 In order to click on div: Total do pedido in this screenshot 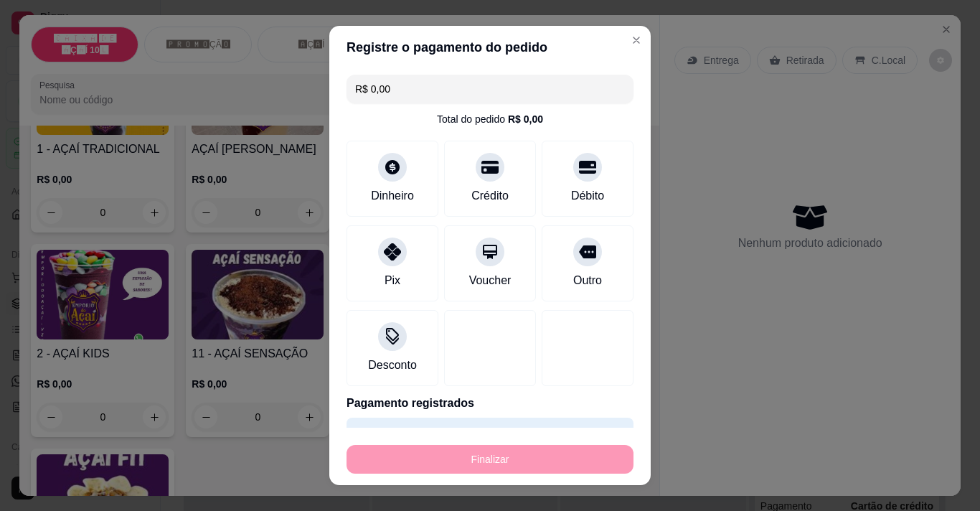, I will do `click(490, 119)`.